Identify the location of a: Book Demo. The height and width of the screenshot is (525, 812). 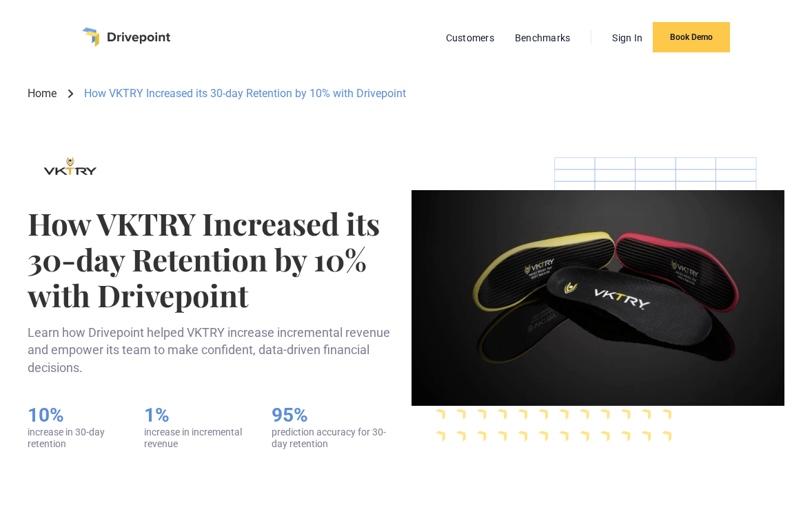
(692, 38).